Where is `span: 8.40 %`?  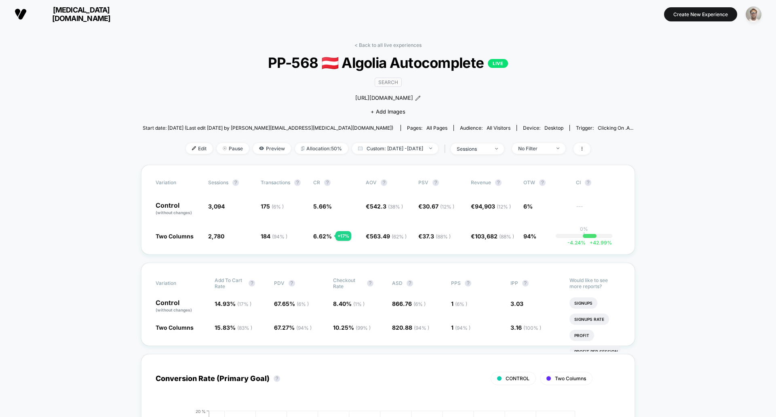
span: 8.40 % is located at coordinates (349, 304).